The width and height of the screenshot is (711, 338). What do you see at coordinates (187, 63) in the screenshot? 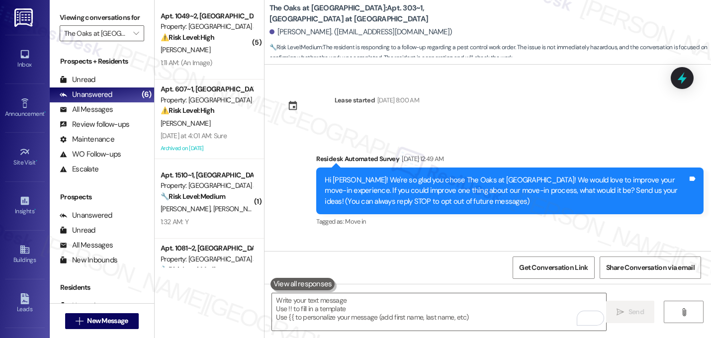
I see `div: 1:11 AM: (An Image)` at bounding box center [187, 63].